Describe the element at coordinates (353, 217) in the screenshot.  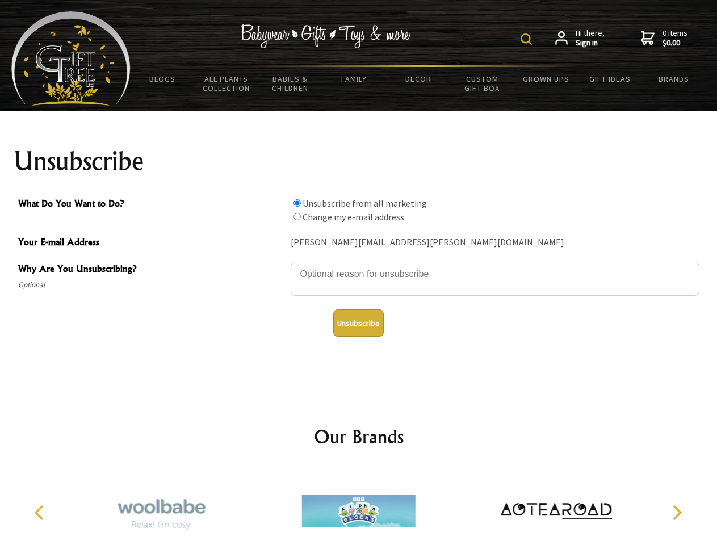
I see `label: Change my e-mail address` at that location.